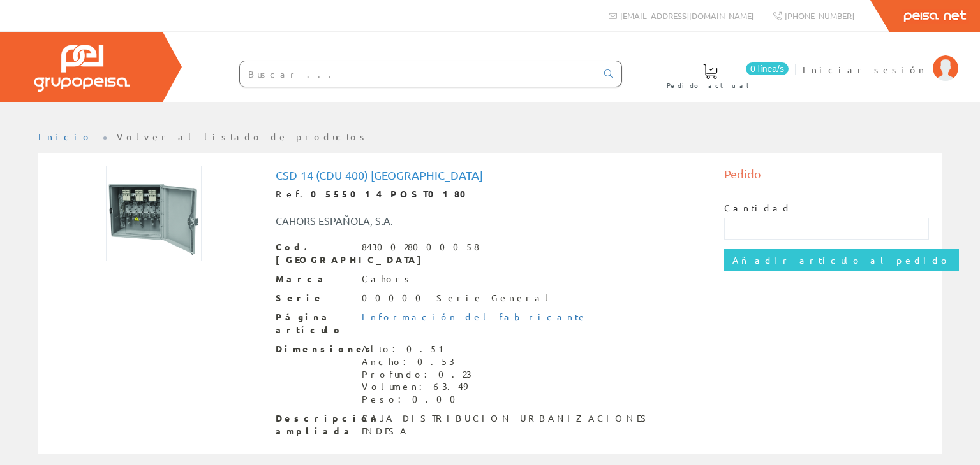 The image size is (980, 465). What do you see at coordinates (314, 279) in the screenshot?
I see `span: Marca` at bounding box center [314, 279].